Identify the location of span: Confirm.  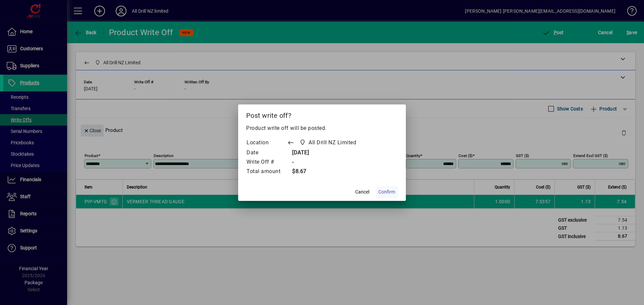
(387, 192).